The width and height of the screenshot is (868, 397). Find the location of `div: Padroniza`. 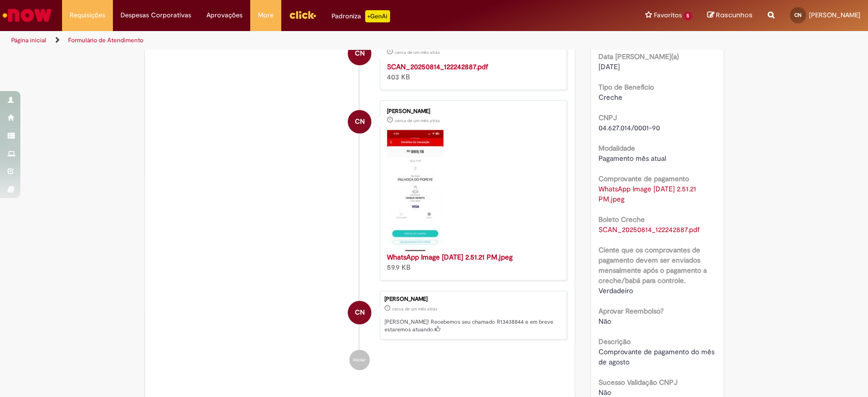

div: Padroniza is located at coordinates (361, 16).